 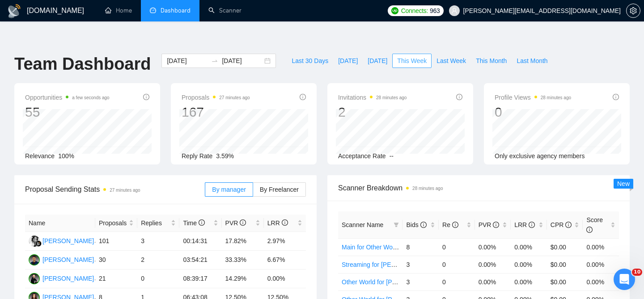 I want to click on input: End date, so click(x=242, y=61).